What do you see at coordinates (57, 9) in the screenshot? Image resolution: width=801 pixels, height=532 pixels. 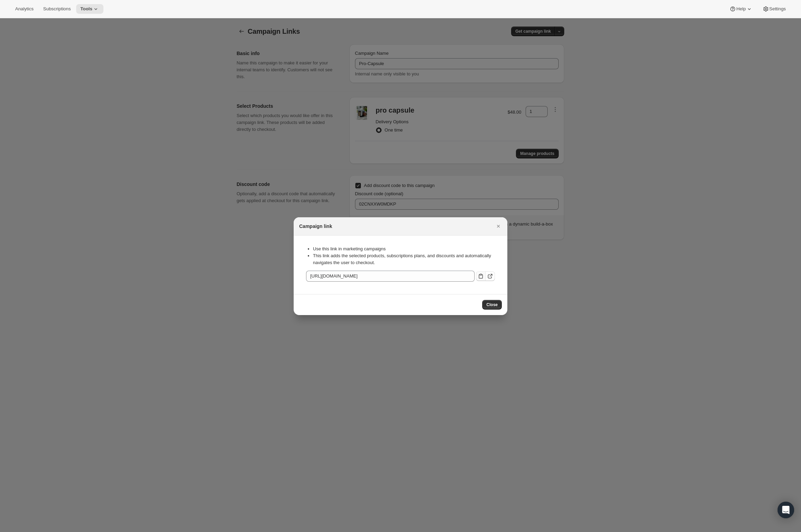 I see `span: Subscriptions` at bounding box center [57, 9].